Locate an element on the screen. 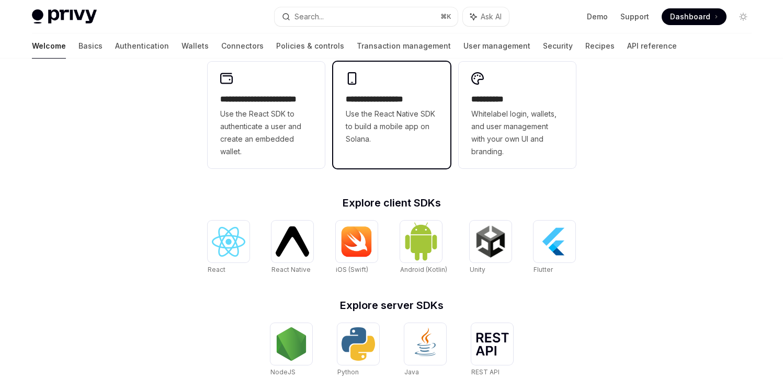 Image resolution: width=783 pixels, height=390 pixels. button: Toggle dark mode is located at coordinates (743, 17).